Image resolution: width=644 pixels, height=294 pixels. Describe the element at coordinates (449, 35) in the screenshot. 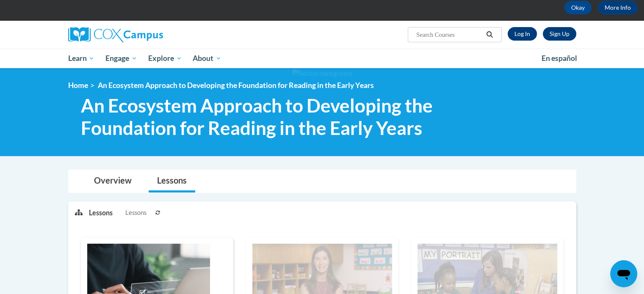

I see `input: Search Courses` at that location.